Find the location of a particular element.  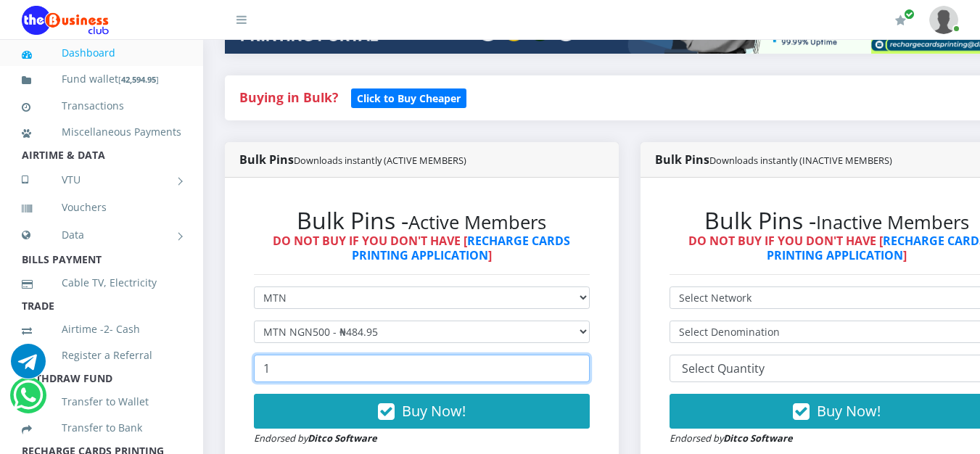

a: Dashboard is located at coordinates (101, 53).